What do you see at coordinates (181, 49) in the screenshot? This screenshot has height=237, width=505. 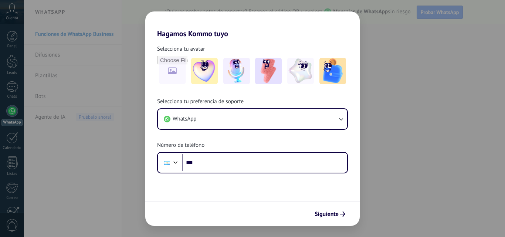 I see `span: Selecciona tu avatar` at bounding box center [181, 49].